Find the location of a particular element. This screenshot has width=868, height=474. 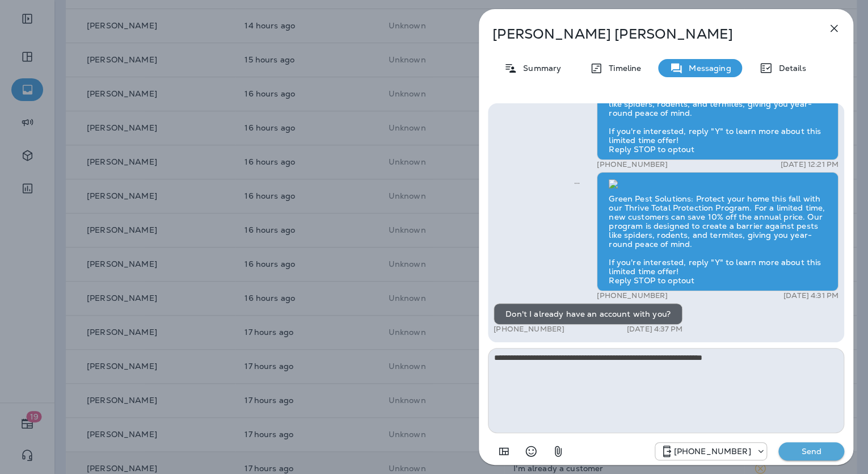

button: Send is located at coordinates (811, 452).